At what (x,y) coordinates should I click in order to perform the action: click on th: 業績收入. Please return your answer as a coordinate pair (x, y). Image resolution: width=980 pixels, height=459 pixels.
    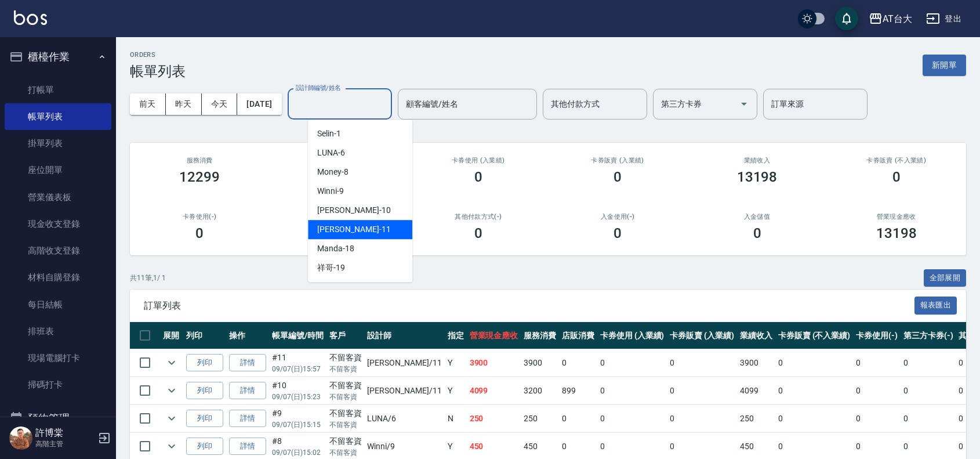
    Looking at the image, I should click on (756, 335).